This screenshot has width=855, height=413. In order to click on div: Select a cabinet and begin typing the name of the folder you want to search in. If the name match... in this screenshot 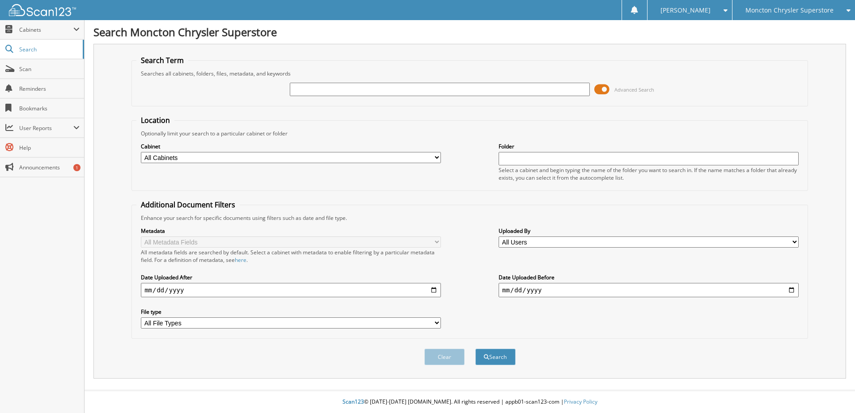, I will do `click(648, 174)`.